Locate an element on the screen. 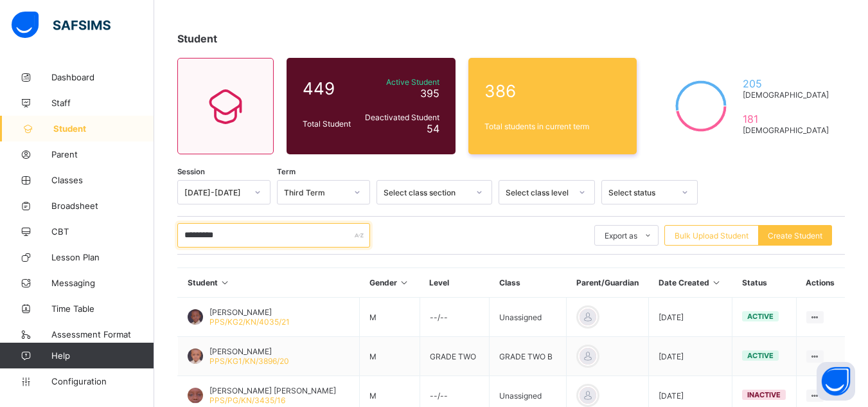  span: Time Table is located at coordinates (103, 309).